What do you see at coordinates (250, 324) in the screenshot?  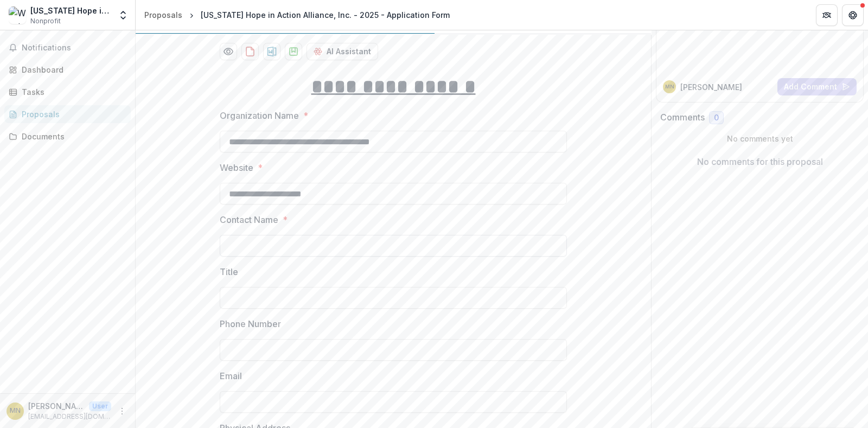 I see `p: Phone Number` at bounding box center [250, 324].